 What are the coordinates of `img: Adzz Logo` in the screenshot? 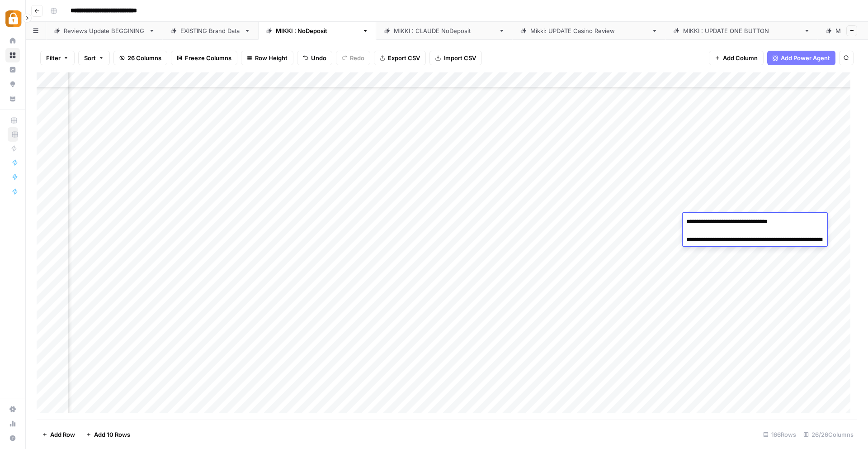 It's located at (14, 18).